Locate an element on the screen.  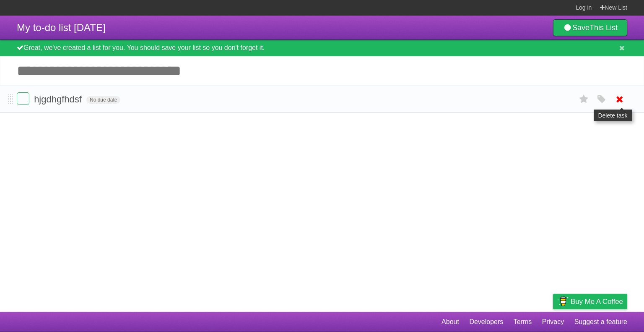
a: Developers is located at coordinates (486, 322).